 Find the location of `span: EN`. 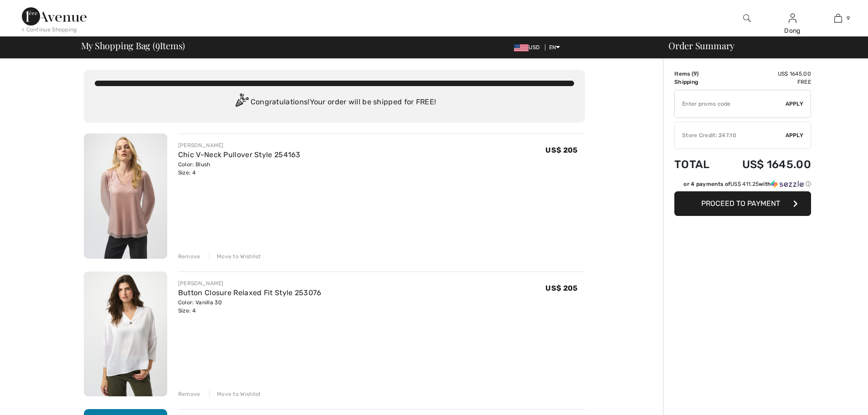

span: EN is located at coordinates (555, 47).